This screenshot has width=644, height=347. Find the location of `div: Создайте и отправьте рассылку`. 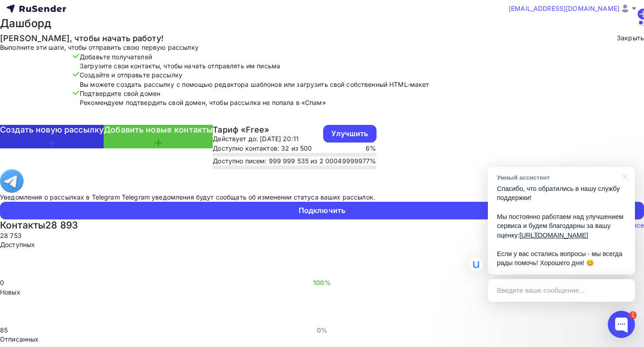

div: Создайте и отправьте рассылку is located at coordinates (255, 75).